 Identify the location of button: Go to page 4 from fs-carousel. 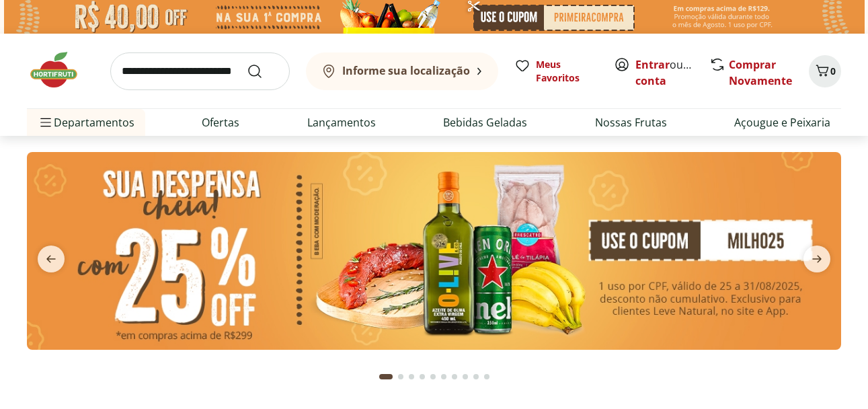
(423, 376).